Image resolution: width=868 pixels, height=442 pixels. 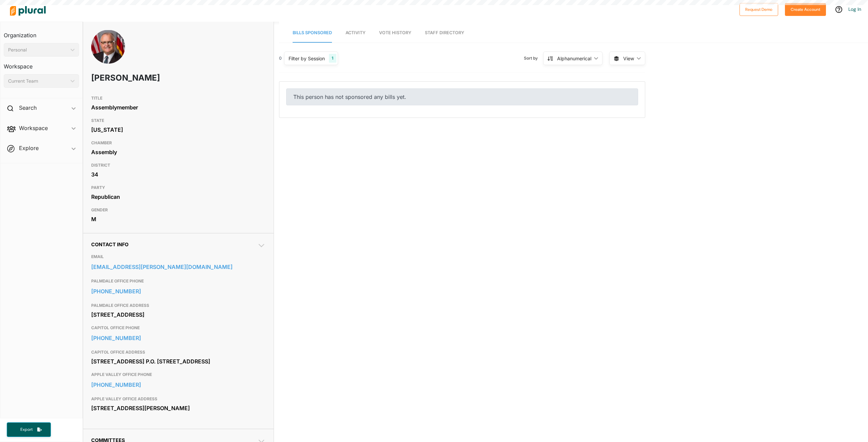 What do you see at coordinates (178, 210) in the screenshot?
I see `h3: GENDER` at bounding box center [178, 210].